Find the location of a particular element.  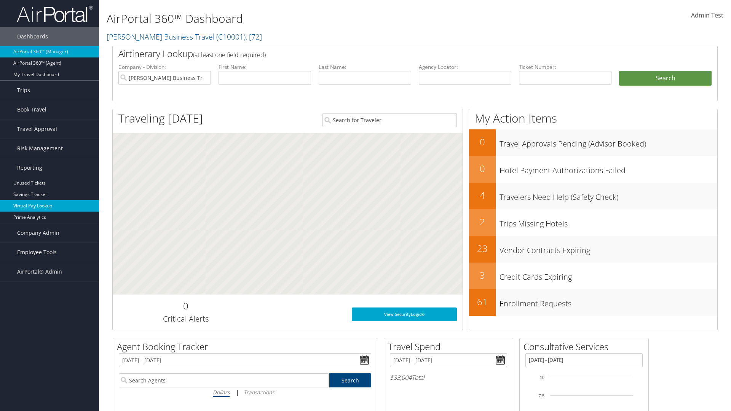

i: Dollars is located at coordinates (221, 392).